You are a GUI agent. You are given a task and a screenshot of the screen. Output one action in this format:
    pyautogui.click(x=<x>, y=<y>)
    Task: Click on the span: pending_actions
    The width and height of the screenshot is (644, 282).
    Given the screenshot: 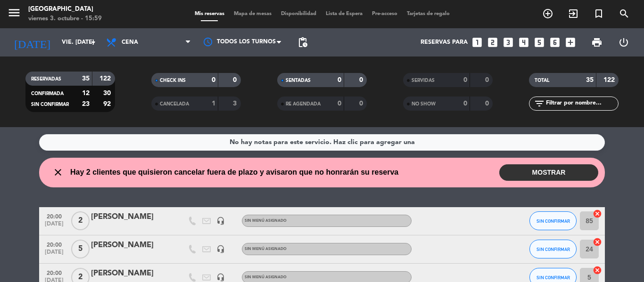 What is the action you would take?
    pyautogui.click(x=303, y=43)
    